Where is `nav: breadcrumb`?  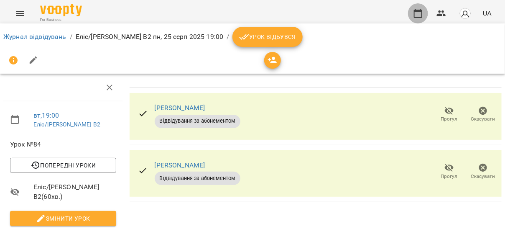 nav: breadcrumb is located at coordinates (252, 37).